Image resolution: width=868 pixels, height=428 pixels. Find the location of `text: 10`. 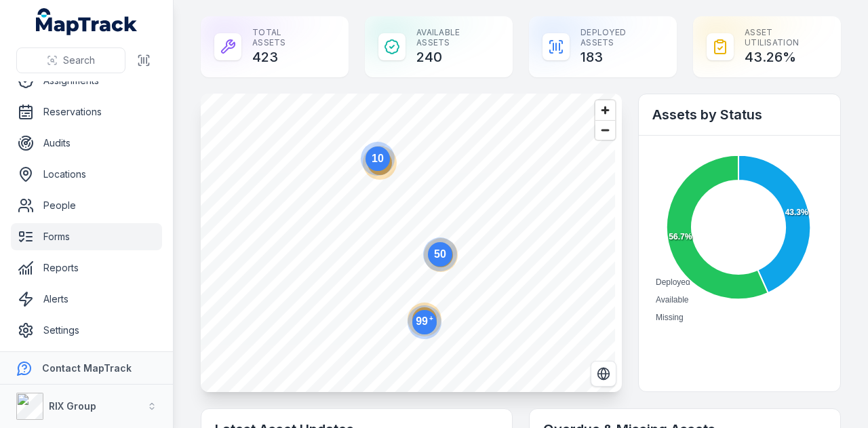

text: 10 is located at coordinates (377, 158).